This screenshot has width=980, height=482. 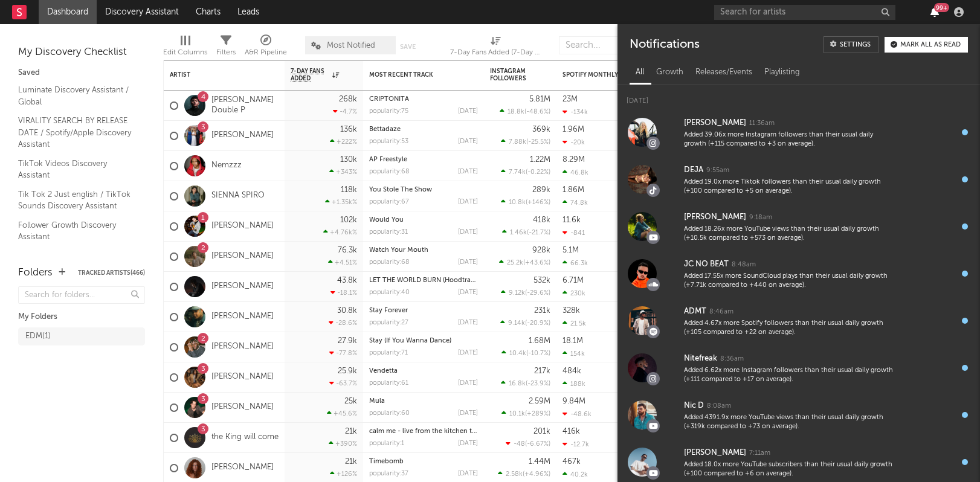 What do you see at coordinates (570, 250) in the screenshot?
I see `div: 5.1M` at bounding box center [570, 250].